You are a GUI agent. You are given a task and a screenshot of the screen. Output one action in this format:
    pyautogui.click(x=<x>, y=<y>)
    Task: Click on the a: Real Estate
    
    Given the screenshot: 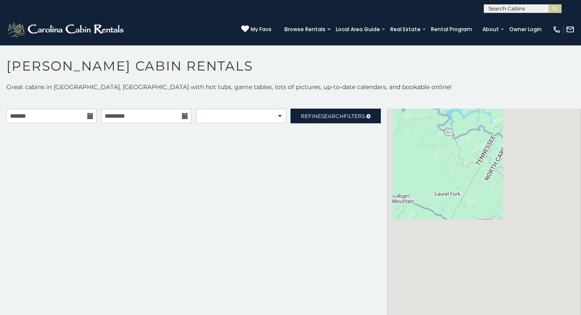 What is the action you would take?
    pyautogui.click(x=405, y=29)
    